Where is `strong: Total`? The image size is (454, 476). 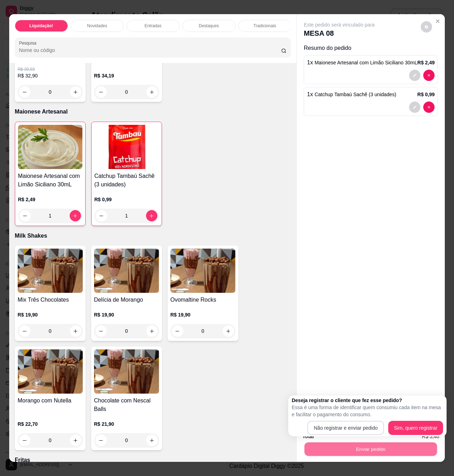
strong: Total is located at coordinates (308, 436).